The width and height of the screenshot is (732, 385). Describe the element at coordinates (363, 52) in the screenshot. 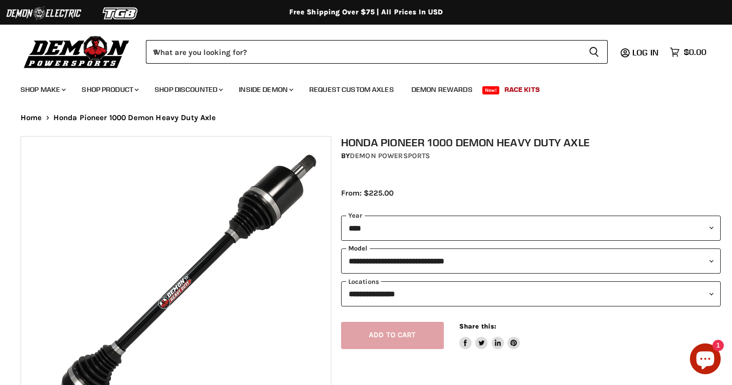

I see `input: When autocomplete results are available use up and down arrows to review and enter to select` at that location.